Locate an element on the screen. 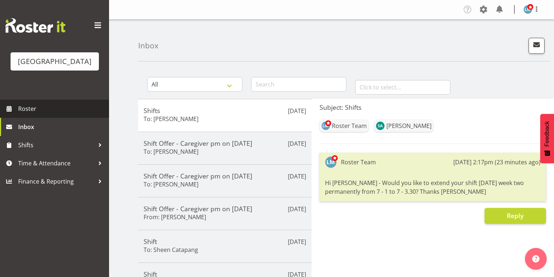 The width and height of the screenshot is (554, 277). span: Finance & Reporting is located at coordinates (56, 182).